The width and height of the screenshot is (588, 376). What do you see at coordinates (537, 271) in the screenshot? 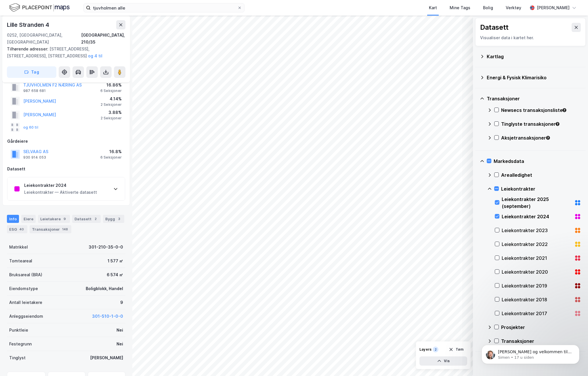
I see `div: Leiekontrakter 2020` at bounding box center [537, 271].